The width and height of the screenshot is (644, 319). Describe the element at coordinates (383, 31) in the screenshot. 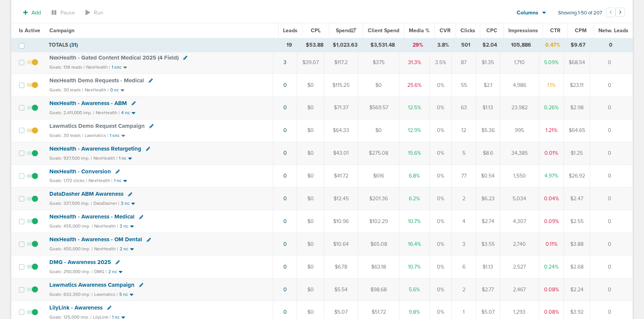

I see `span: Client Spend` at that location.